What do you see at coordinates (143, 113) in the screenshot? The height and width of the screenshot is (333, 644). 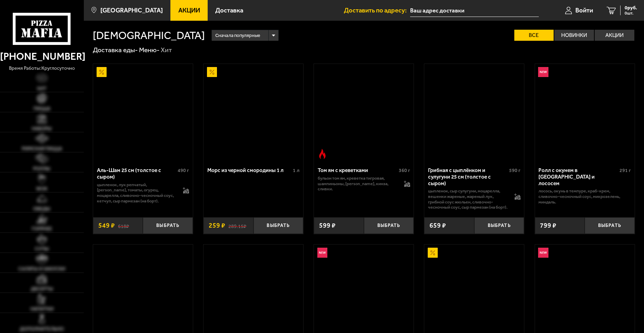 I see `a: АкционныйАль-Шам 25 см (толстое с сыром)` at bounding box center [143, 113].